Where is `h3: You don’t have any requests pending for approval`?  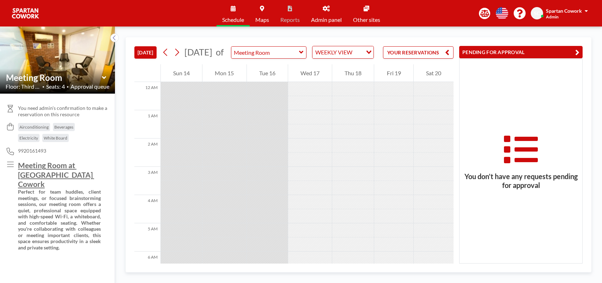 h3: You don’t have any requests pending for approval is located at coordinates (521, 181).